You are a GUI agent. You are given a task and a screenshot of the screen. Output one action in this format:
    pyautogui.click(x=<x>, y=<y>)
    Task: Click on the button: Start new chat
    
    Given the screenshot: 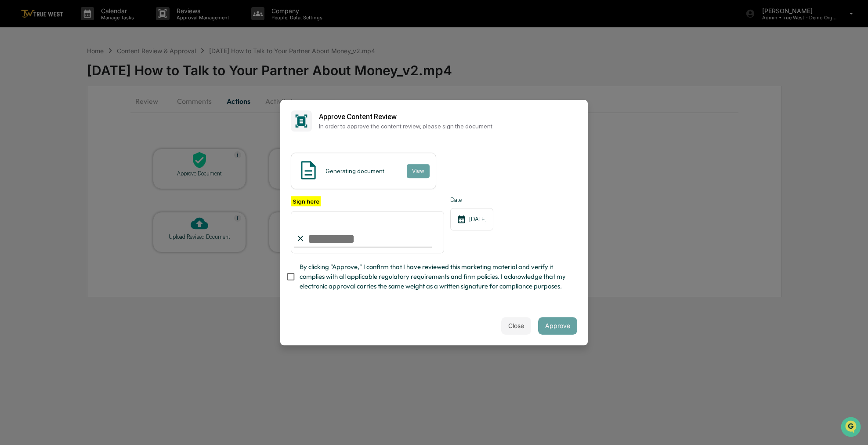 What is the action you would take?
    pyautogui.click(x=155, y=75)
    